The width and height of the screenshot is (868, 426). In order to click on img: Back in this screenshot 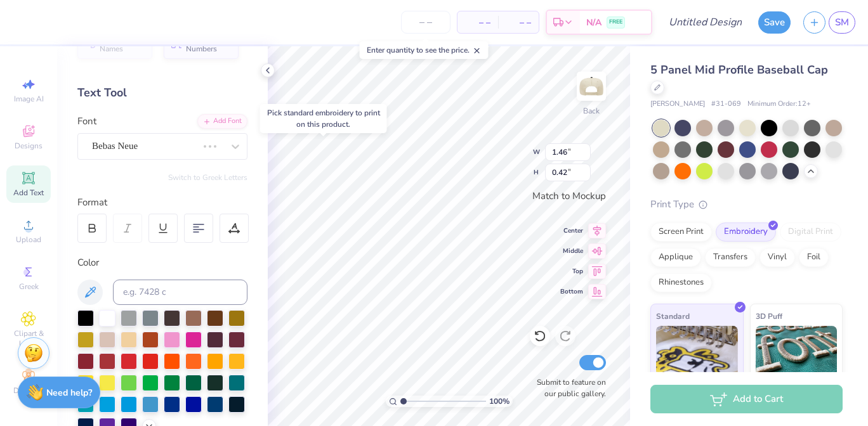, I will do `click(591, 86)`.